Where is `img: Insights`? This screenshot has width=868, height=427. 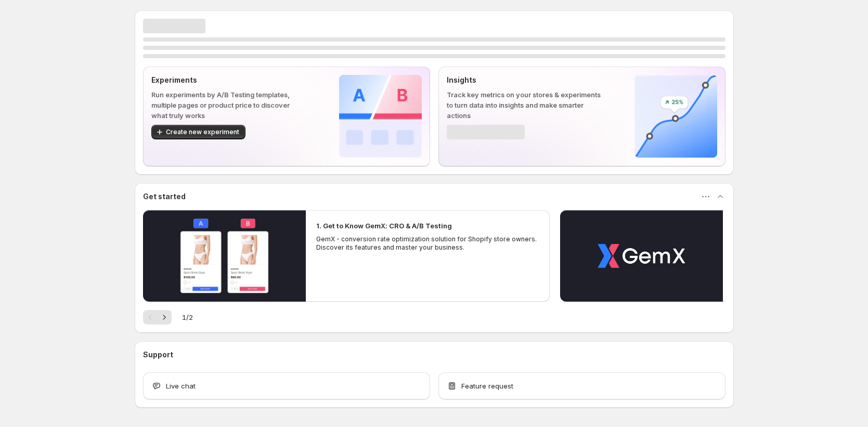
img: Insights is located at coordinates (676, 116).